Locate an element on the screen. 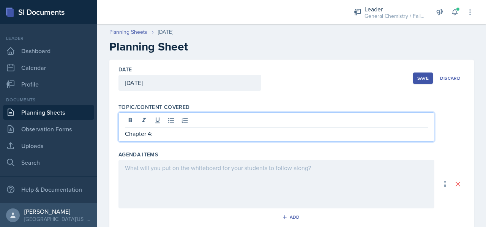 This screenshot has height=227, width=486. div: Save is located at coordinates (423, 78).